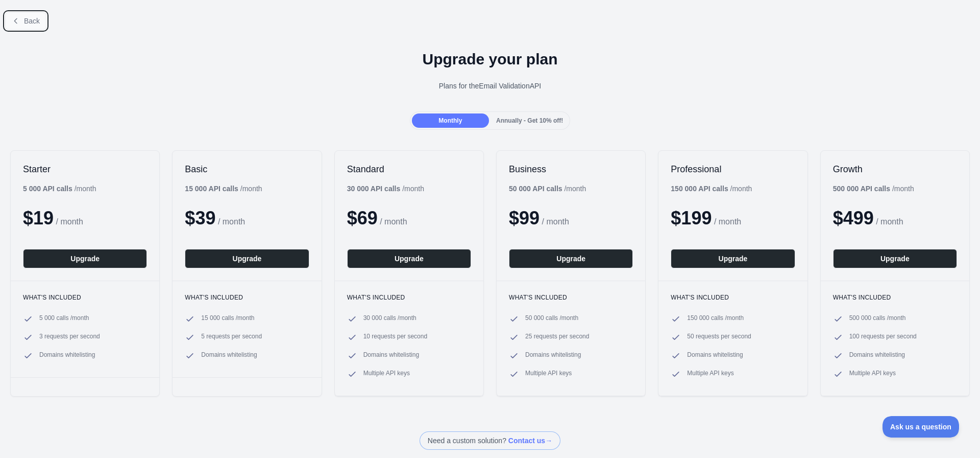 The image size is (980, 458). What do you see at coordinates (733, 169) in the screenshot?
I see `h2: Professional` at bounding box center [733, 169].